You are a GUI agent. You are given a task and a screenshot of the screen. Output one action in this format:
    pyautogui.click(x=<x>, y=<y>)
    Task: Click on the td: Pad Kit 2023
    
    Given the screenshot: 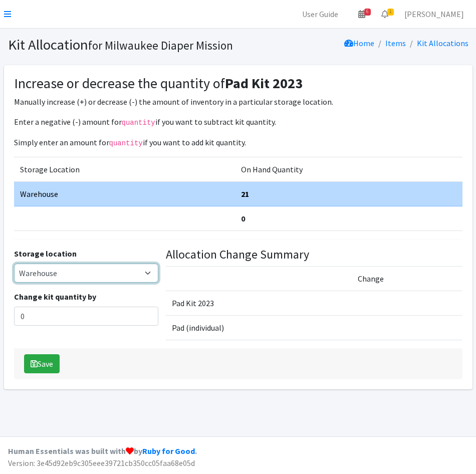 What is the action you would take?
    pyautogui.click(x=259, y=303)
    